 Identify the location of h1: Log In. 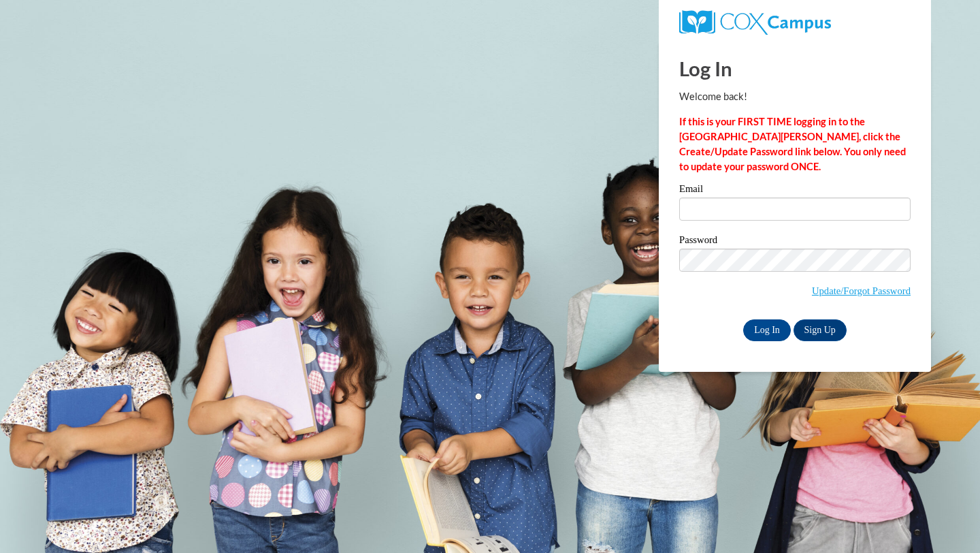
(795, 68).